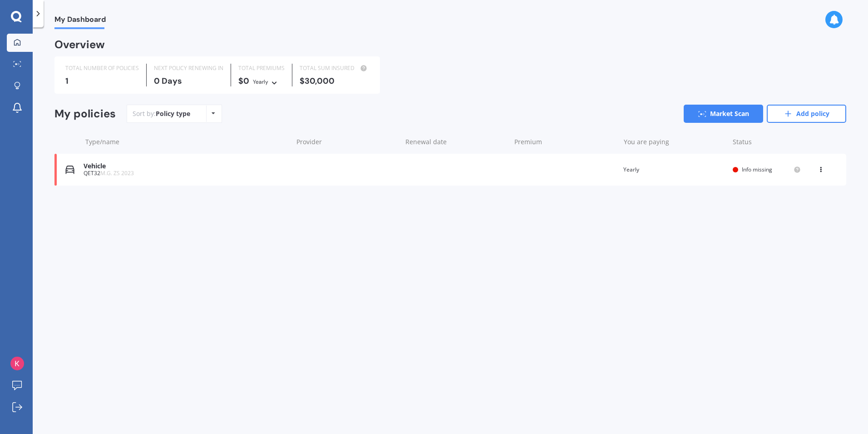 Image resolution: width=868 pixels, height=434 pixels. Describe the element at coordinates (185, 166) in the screenshot. I see `div: Vehicle` at that location.